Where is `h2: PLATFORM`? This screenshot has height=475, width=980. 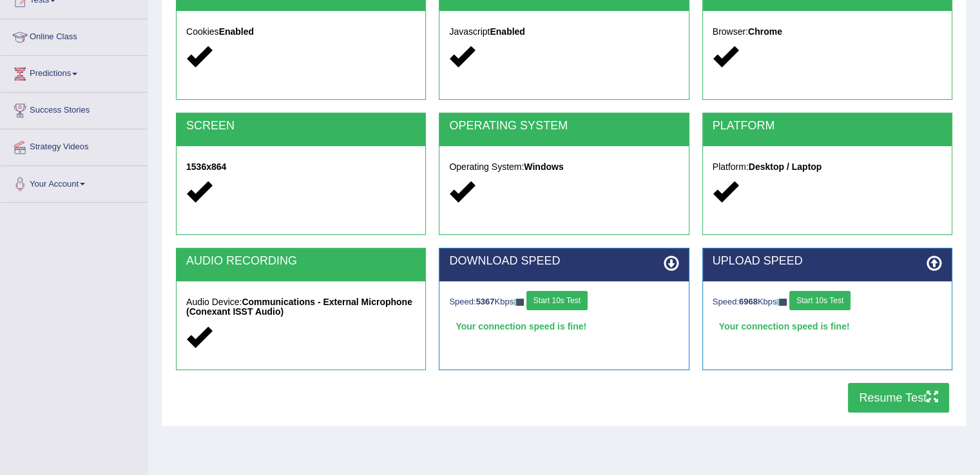 h2: PLATFORM is located at coordinates (827, 126).